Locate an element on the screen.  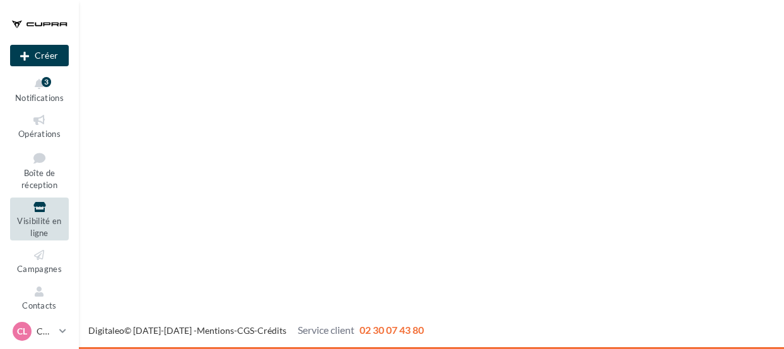
button: Notifications 3 is located at coordinates (39, 90).